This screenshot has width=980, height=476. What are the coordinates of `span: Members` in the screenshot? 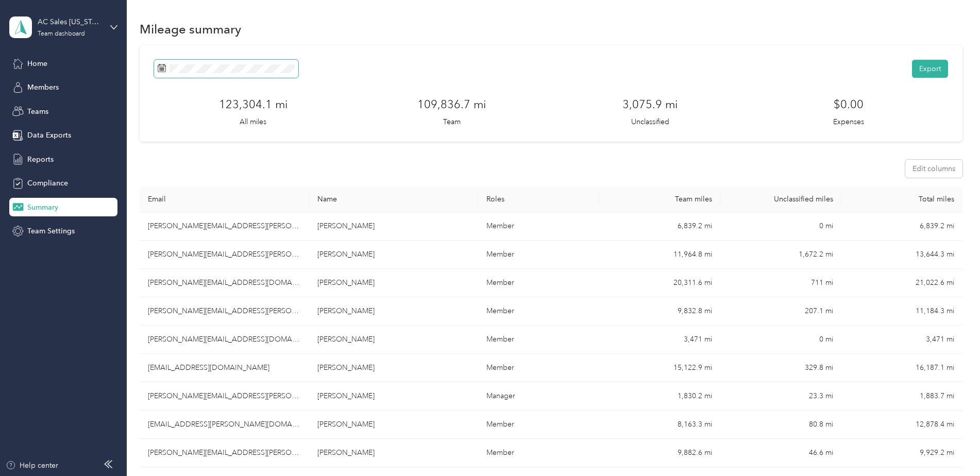 It's located at (43, 87).